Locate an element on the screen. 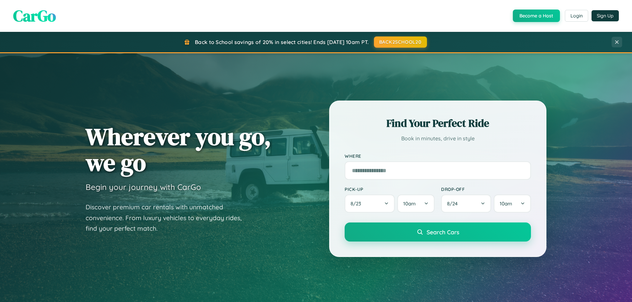  span: 8 / 23 is located at coordinates (357, 204).